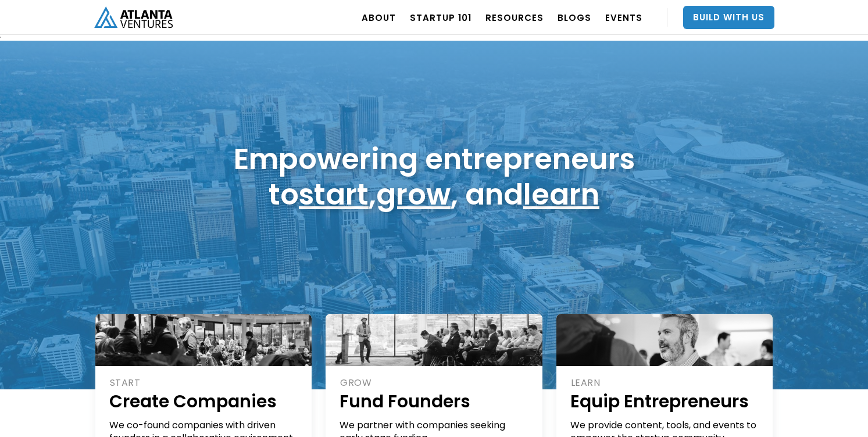 The image size is (868, 437). I want to click on h1: Fund Founders, so click(434, 402).